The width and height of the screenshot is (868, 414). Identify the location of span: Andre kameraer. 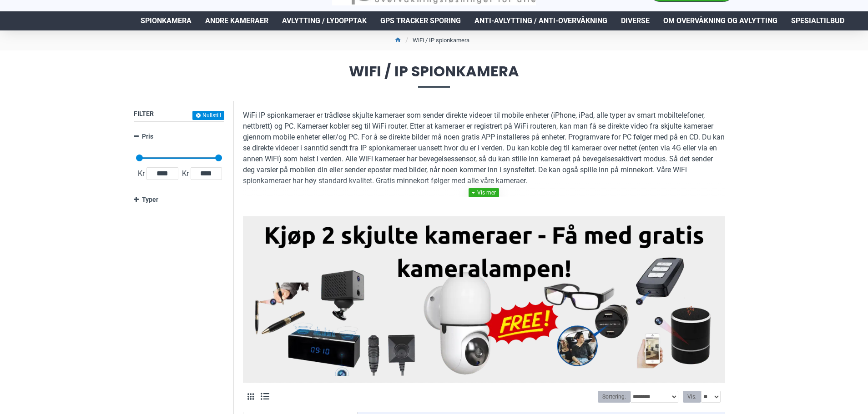
(236, 21).